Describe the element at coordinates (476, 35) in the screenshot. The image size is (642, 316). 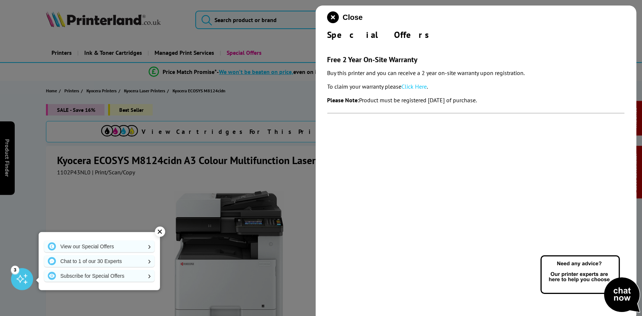
I see `div: Special Offers` at that location.